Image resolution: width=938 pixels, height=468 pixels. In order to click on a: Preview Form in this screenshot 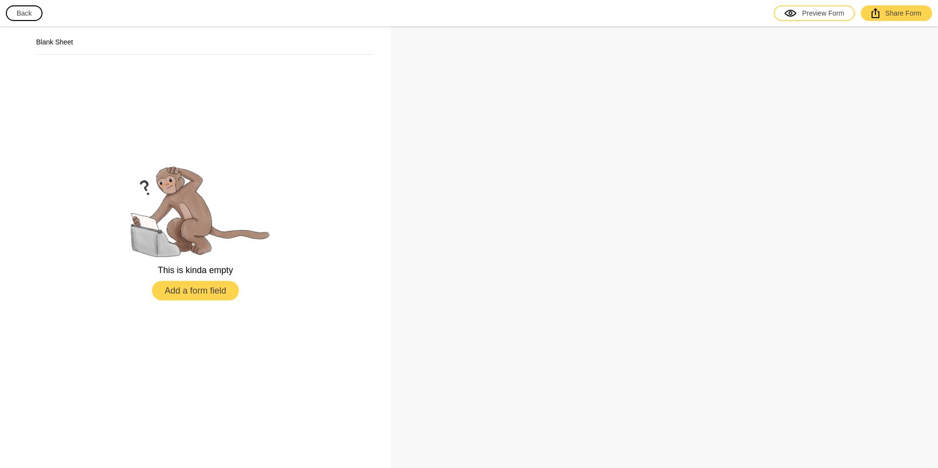, I will do `click(815, 13)`.